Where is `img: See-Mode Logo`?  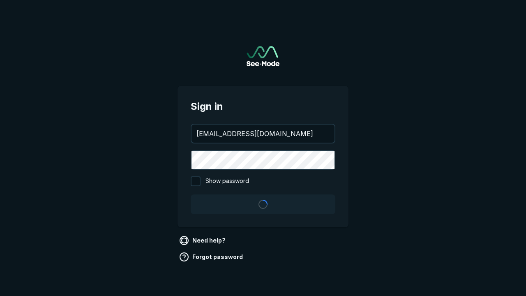 img: See-Mode Logo is located at coordinates (263, 56).